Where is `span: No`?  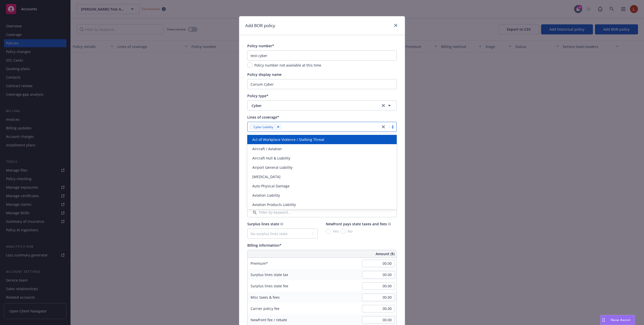 span: No is located at coordinates (350, 231).